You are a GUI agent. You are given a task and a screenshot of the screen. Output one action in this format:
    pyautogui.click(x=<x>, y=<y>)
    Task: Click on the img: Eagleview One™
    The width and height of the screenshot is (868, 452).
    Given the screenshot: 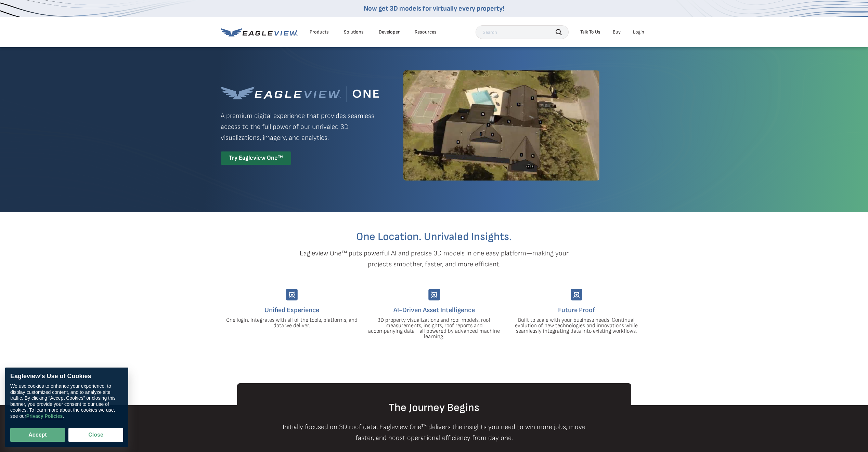 What is the action you would take?
    pyautogui.click(x=299, y=94)
    